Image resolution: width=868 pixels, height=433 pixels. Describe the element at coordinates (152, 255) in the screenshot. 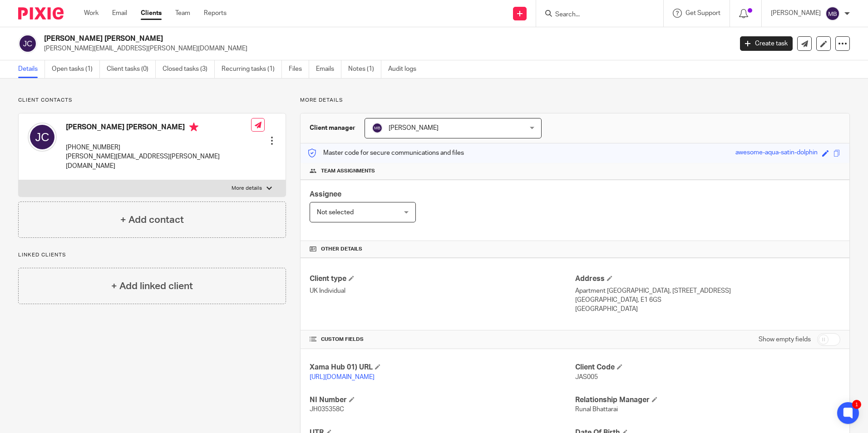

I see `p: Linked clients` at that location.